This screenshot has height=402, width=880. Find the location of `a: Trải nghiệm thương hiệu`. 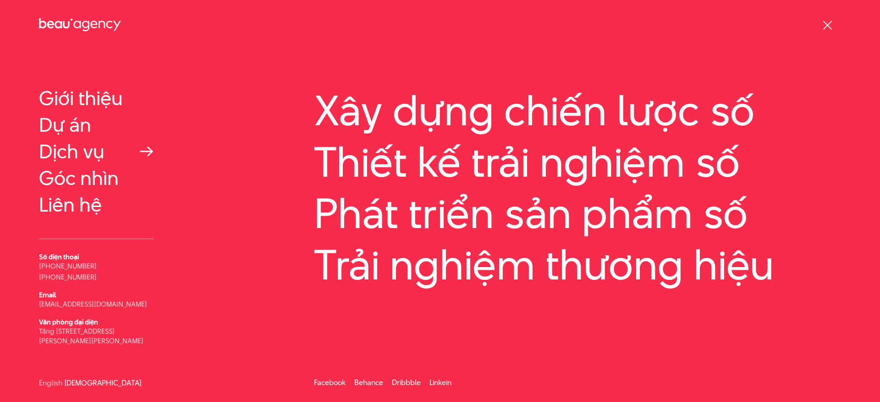

a: Trải nghiệm thương hiệu is located at coordinates (578, 265).